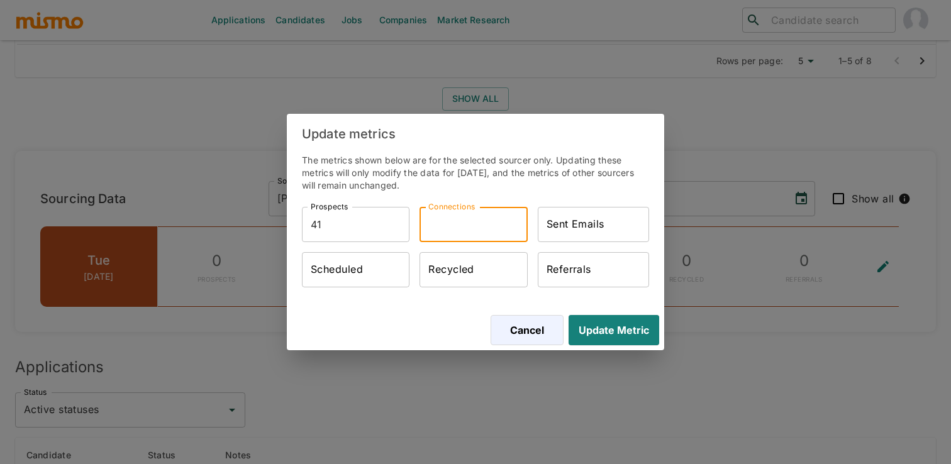  What do you see at coordinates (329, 206) in the screenshot?
I see `label: Prospects` at bounding box center [329, 206].